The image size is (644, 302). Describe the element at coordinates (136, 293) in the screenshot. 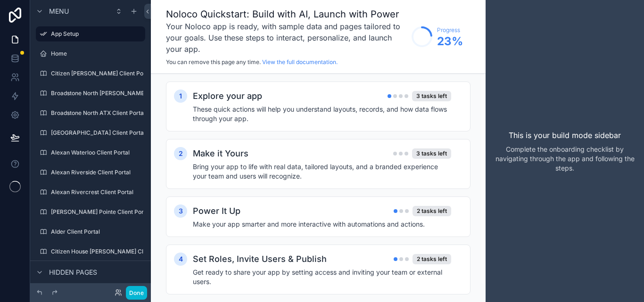

I see `button: Done` at that location.